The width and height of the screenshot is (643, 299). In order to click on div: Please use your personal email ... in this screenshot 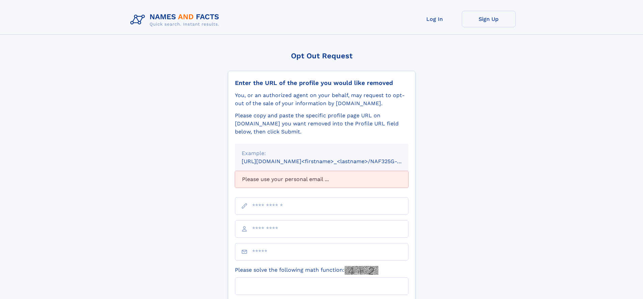, I will do `click(322, 180)`.